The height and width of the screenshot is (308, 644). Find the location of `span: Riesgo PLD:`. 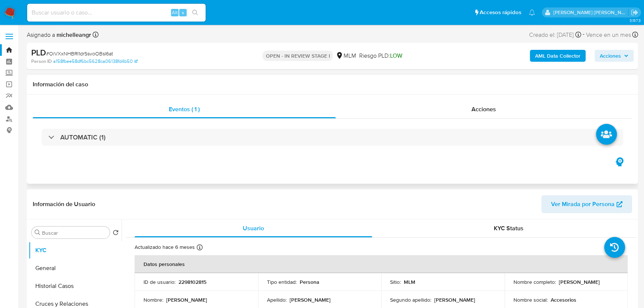

span: Riesgo PLD: is located at coordinates (381, 56).